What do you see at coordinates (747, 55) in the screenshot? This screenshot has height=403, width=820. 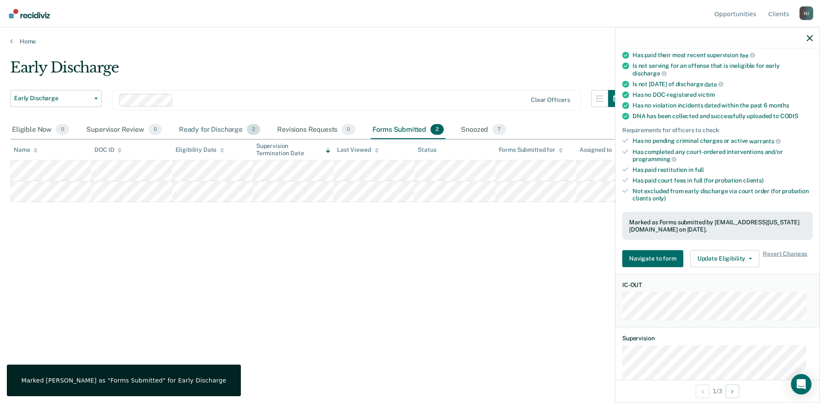 I see `span: fee` at bounding box center [747, 55].